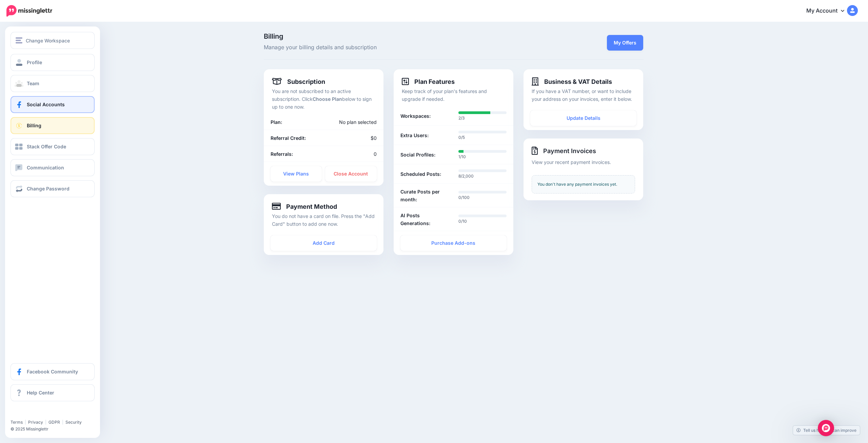 The image size is (868, 443). Describe the element at coordinates (353, 138) in the screenshot. I see `div: $0` at that location.